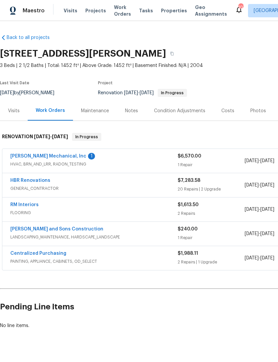 The image size is (278, 362). I want to click on span: $240.00, so click(188, 229).